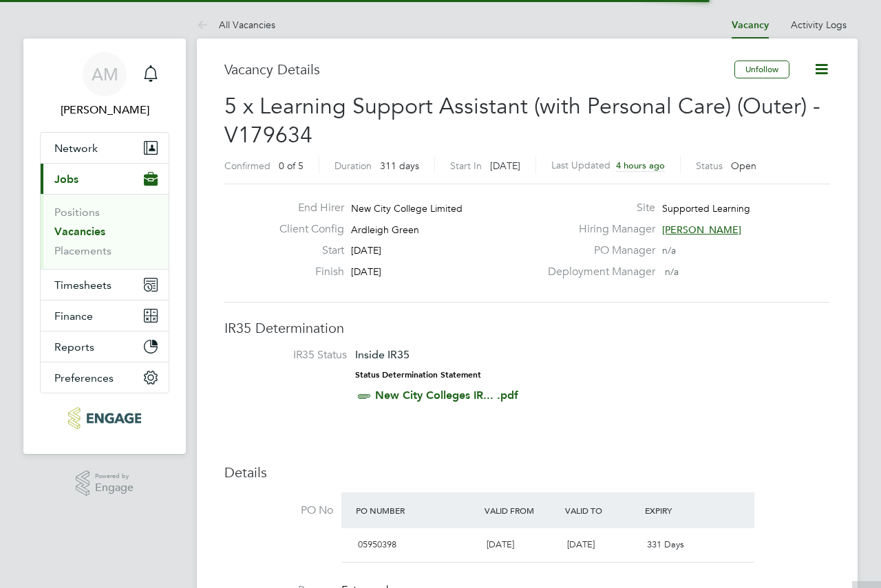 This screenshot has width=881, height=588. Describe the element at coordinates (446, 395) in the screenshot. I see `a: New City Colleges IR... .pdf` at that location.